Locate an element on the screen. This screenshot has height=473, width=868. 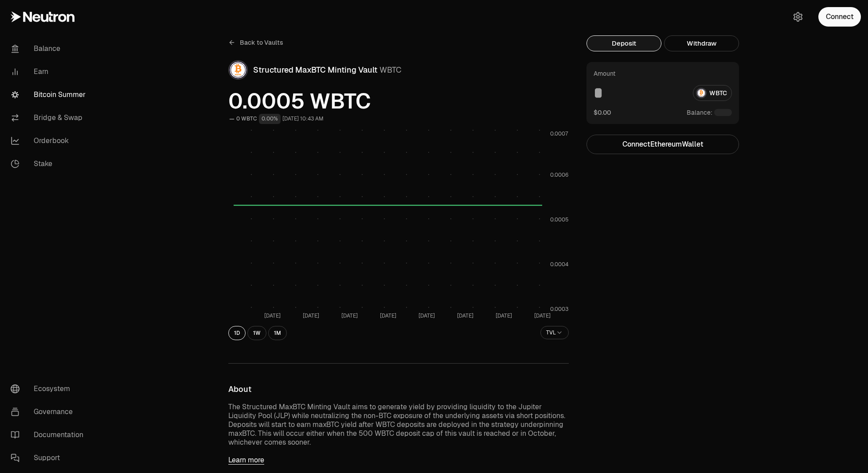
button: 1D is located at coordinates (237, 333).